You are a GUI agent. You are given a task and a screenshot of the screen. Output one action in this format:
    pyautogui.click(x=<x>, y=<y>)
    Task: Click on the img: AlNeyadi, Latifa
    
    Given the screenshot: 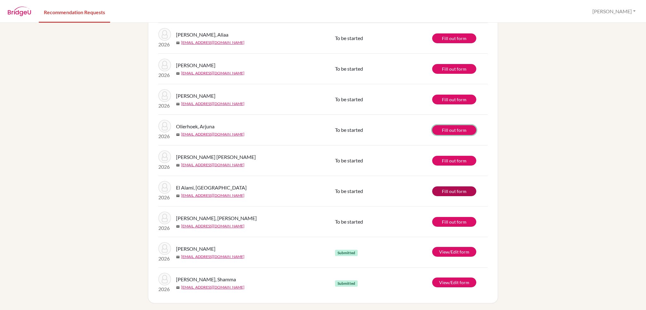 What is the action you would take?
    pyautogui.click(x=165, y=65)
    